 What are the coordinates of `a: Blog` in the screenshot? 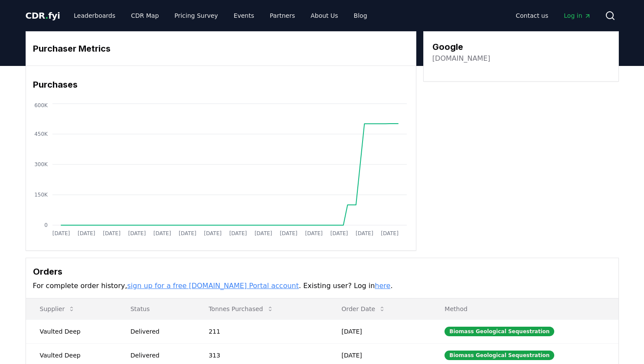 It's located at (360, 15).